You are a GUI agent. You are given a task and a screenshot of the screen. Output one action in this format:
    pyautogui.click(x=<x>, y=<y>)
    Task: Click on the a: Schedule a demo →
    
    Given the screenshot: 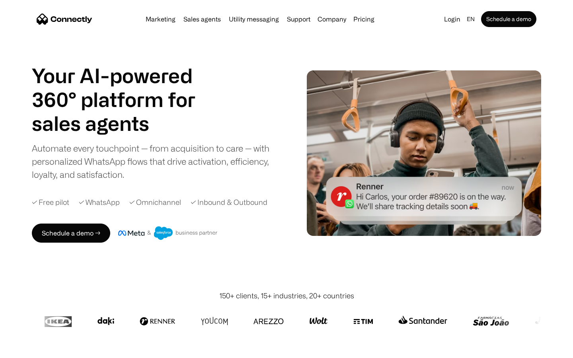 What is the action you would take?
    pyautogui.click(x=71, y=233)
    